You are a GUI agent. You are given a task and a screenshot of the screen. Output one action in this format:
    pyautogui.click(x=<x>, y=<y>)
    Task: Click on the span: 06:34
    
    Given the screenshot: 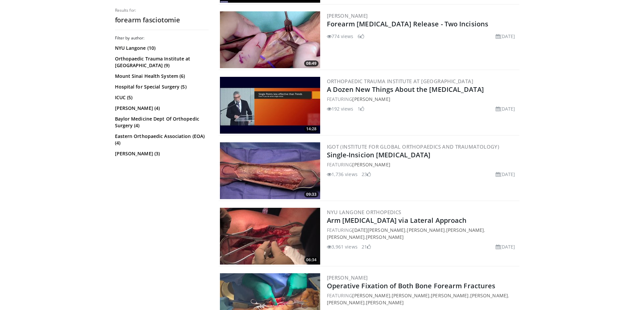 What is the action you would take?
    pyautogui.click(x=311, y=260)
    